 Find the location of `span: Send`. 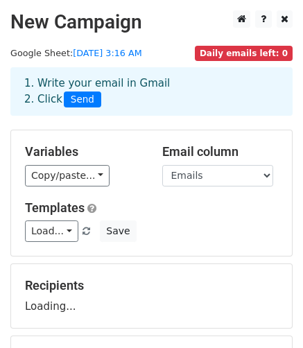

span: Send is located at coordinates (83, 100).